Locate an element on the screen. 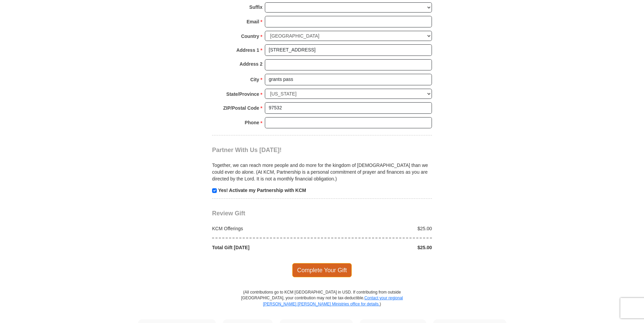 This screenshot has width=644, height=323. strong: ZIP/Postal Code is located at coordinates (241, 108).